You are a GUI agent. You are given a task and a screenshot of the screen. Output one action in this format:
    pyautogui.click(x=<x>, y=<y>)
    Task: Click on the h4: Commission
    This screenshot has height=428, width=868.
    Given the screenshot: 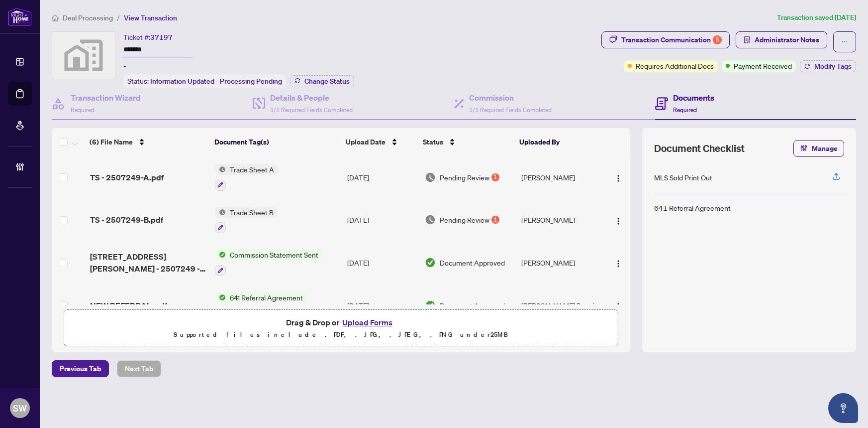 What is the action you would take?
    pyautogui.click(x=510, y=98)
    